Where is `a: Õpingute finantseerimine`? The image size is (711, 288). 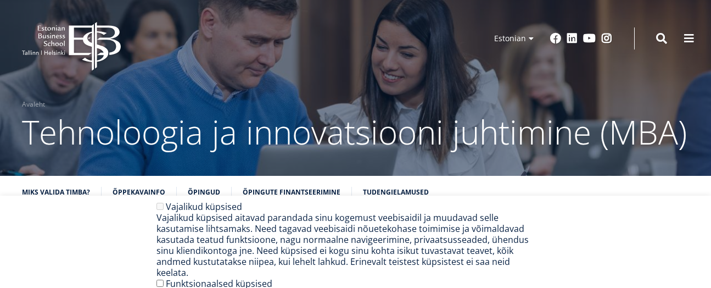 a: Õpingute finantseerimine is located at coordinates (292, 192).